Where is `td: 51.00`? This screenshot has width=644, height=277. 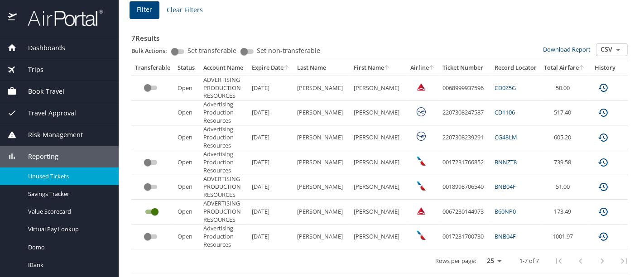 td: 51.00 is located at coordinates (564, 187).